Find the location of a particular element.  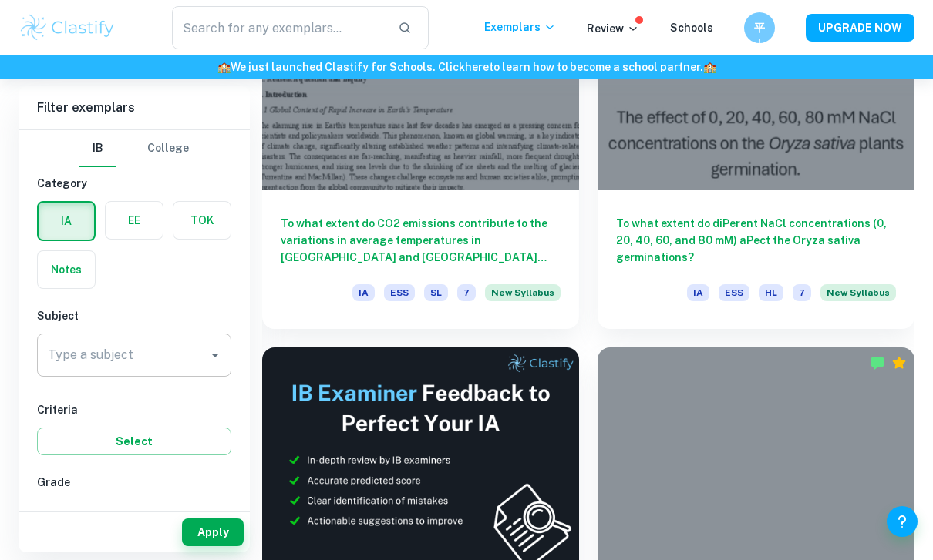

button: College is located at coordinates (168, 149).